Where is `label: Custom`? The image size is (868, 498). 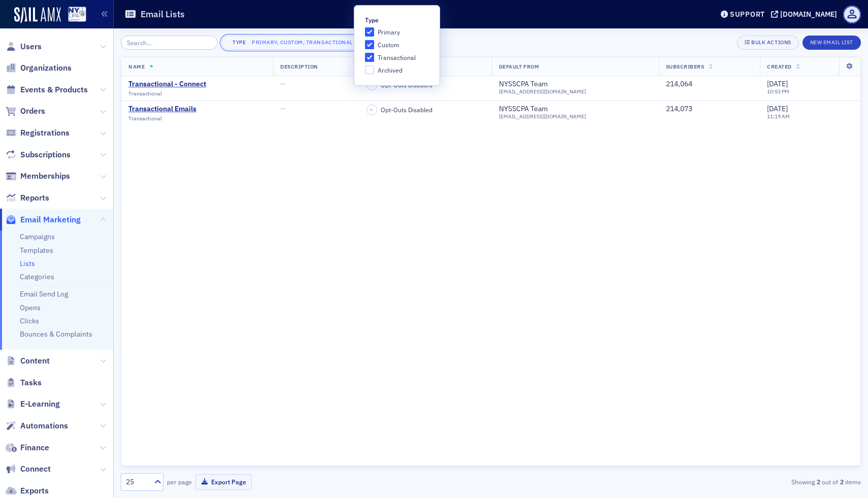
label: Custom is located at coordinates (391, 45).